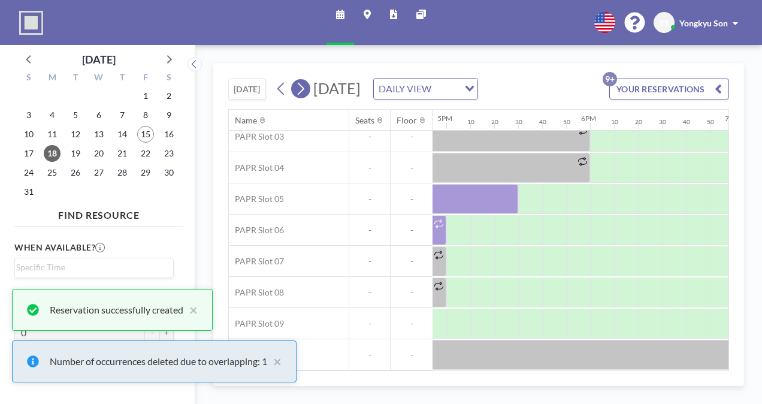 The width and height of the screenshot is (762, 404). Describe the element at coordinates (75, 115) in the screenshot. I see `span: Tuesday, August 5, 2025` at that location.